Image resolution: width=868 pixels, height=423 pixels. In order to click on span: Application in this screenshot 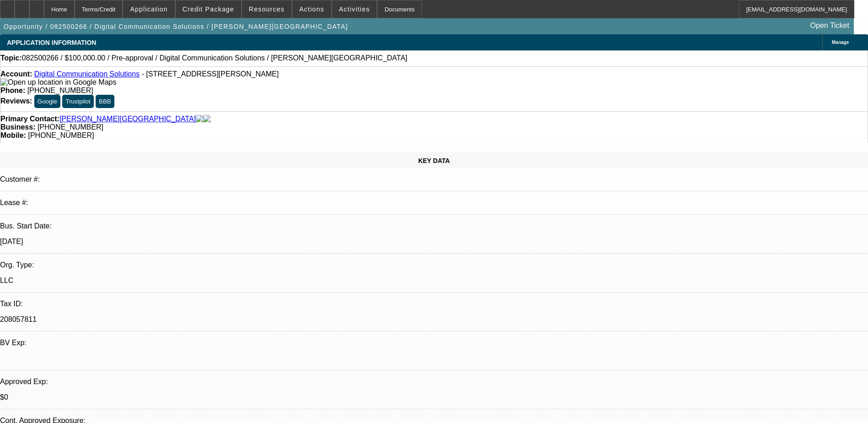, I will do `click(149, 9)`.